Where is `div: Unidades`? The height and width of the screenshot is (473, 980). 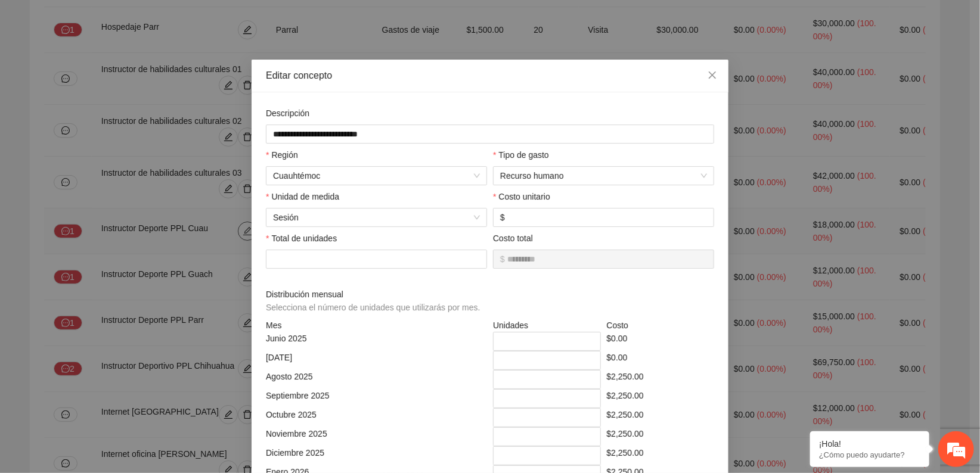
div: Unidades is located at coordinates (546, 326).